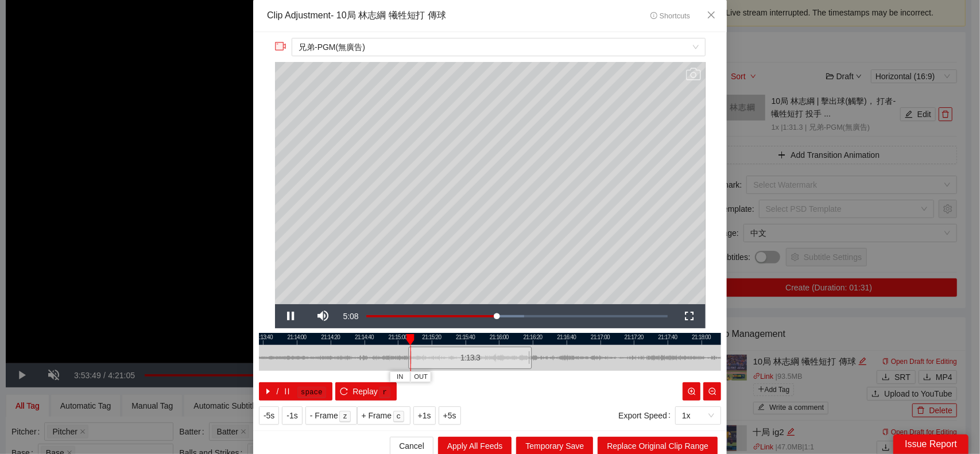 Image resolution: width=980 pixels, height=454 pixels. Describe the element at coordinates (344, 393) in the screenshot. I see `span: reload` at that location.